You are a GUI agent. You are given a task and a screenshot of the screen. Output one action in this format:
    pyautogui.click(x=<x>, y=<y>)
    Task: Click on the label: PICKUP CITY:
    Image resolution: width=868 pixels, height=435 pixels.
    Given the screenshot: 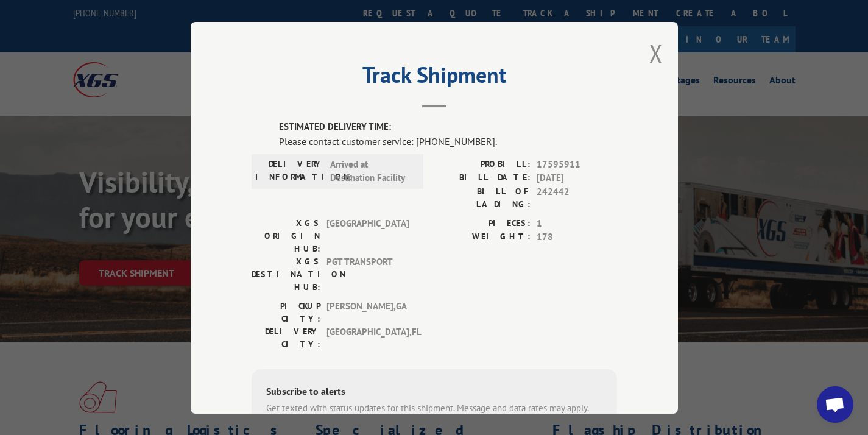 What is the action you would take?
    pyautogui.click(x=286, y=312)
    